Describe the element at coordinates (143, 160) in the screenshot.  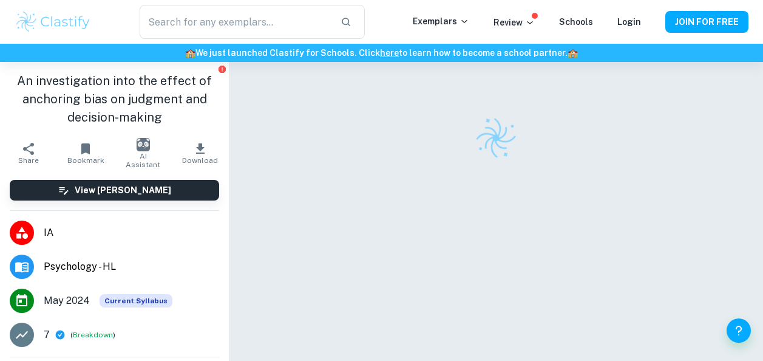
I see `span: AI Assistant` at that location.